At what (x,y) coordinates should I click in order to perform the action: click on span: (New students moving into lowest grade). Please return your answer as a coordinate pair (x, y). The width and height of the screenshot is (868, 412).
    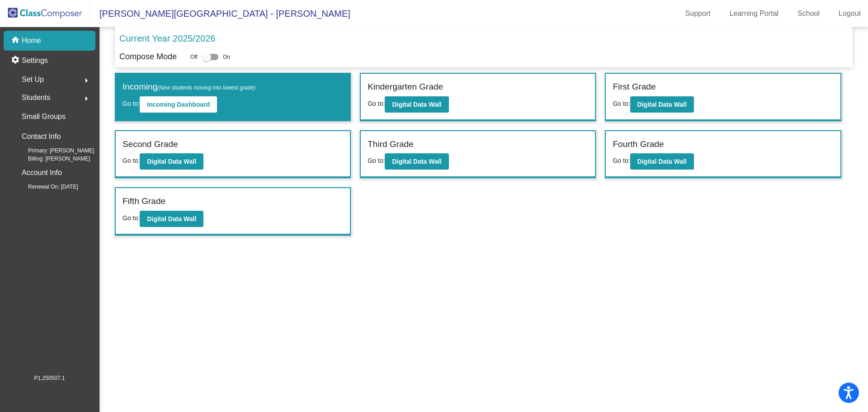
    Looking at the image, I should click on (206, 88).